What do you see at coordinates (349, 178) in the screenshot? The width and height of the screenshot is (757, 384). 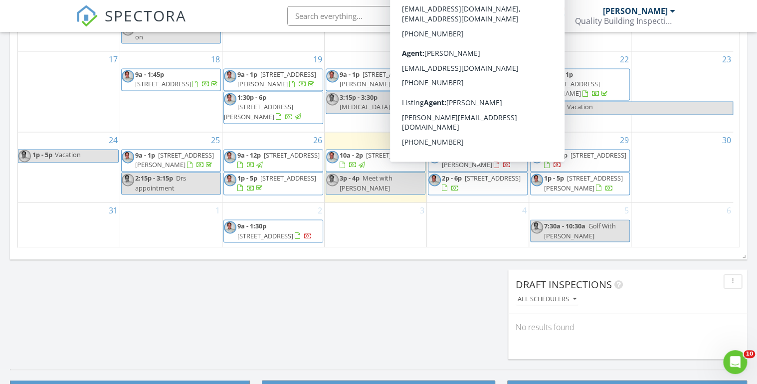 I see `span: 3p - 4p` at bounding box center [349, 178].